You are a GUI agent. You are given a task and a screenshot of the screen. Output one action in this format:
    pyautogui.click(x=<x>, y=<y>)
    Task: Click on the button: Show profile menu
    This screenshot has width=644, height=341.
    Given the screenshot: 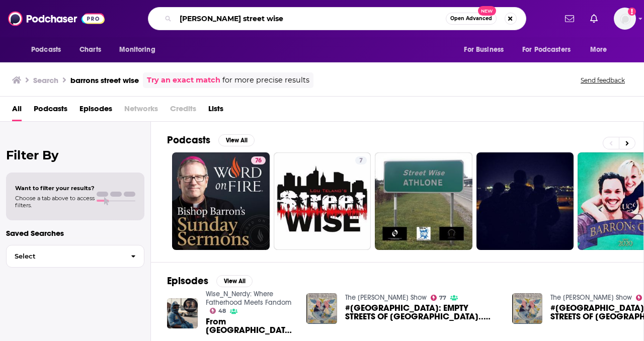 What is the action you would take?
    pyautogui.click(x=625, y=19)
    